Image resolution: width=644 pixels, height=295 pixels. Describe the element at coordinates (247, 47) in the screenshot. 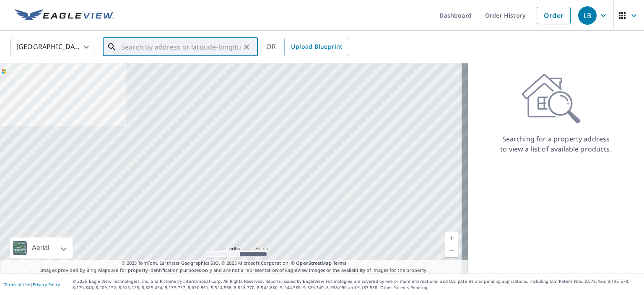

I see `button: Clear` at that location.